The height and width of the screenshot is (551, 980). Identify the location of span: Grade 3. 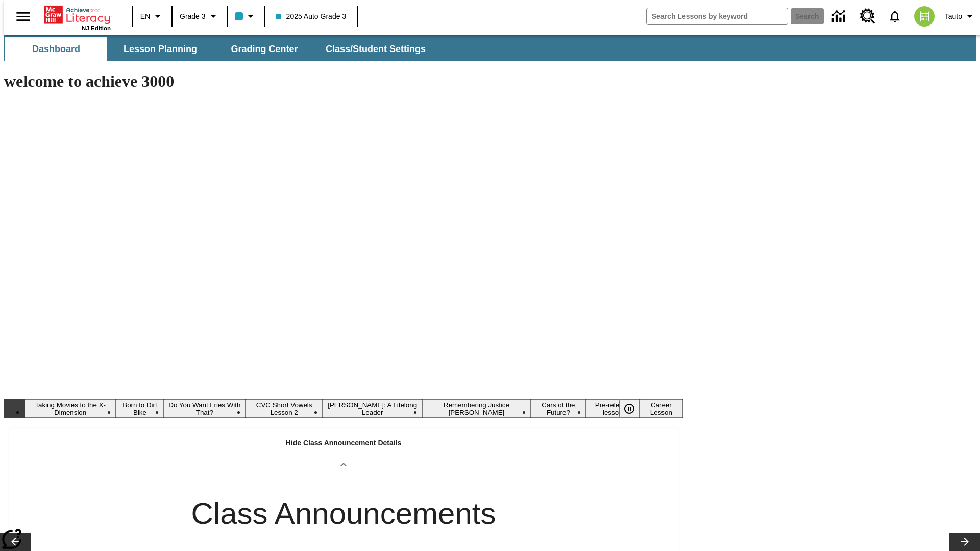
(192, 17).